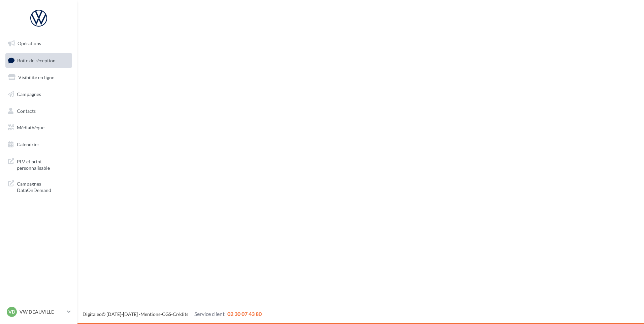  Describe the element at coordinates (92, 315) in the screenshot. I see `a: Digitaleo` at that location.